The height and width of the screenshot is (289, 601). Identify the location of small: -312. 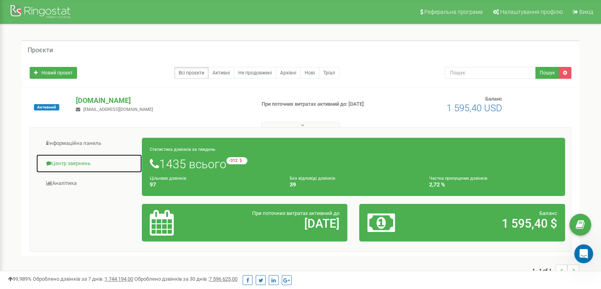
(237, 161).